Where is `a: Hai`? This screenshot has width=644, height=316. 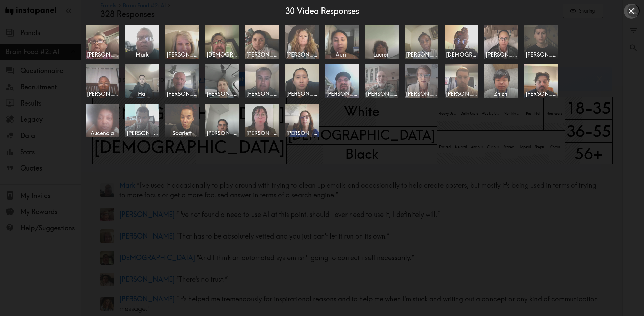 a: Hai is located at coordinates (142, 81).